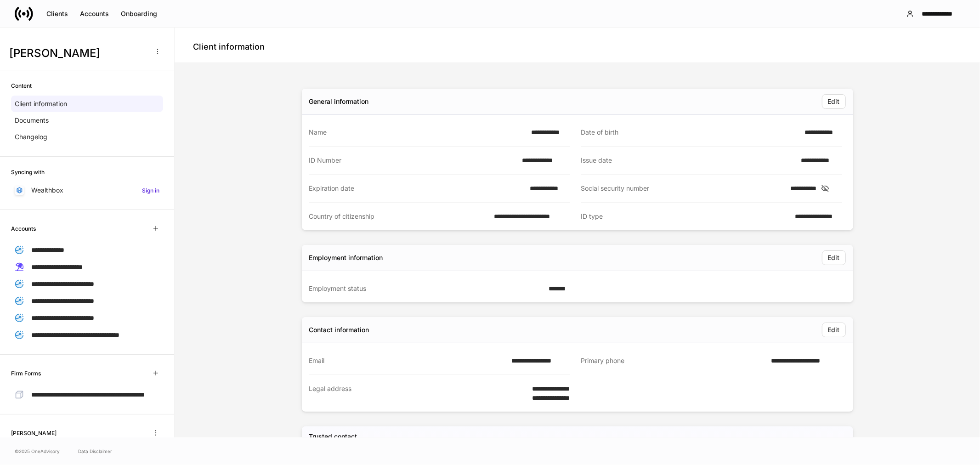  Describe the element at coordinates (23, 229) in the screenshot. I see `h6: Accounts` at that location.